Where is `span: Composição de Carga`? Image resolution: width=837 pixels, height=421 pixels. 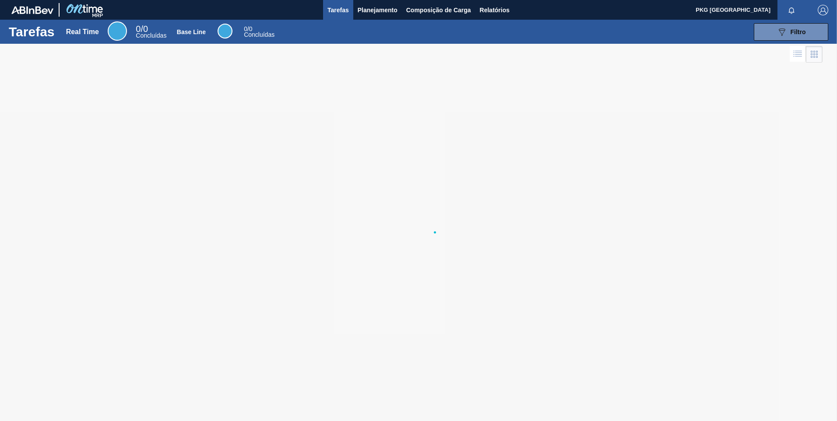
span: Composição de Carga is located at coordinates (439, 10).